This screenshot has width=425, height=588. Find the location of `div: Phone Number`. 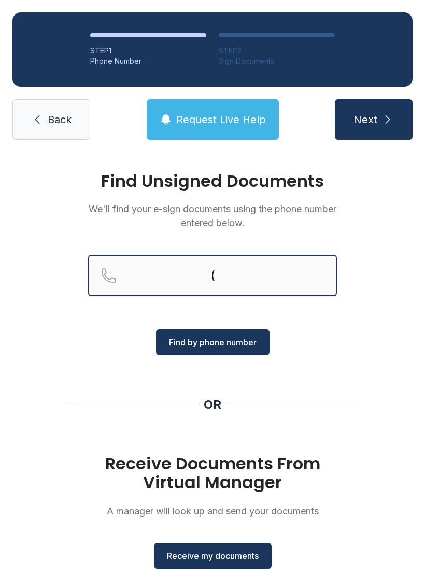

div: Phone Number is located at coordinates (148, 61).